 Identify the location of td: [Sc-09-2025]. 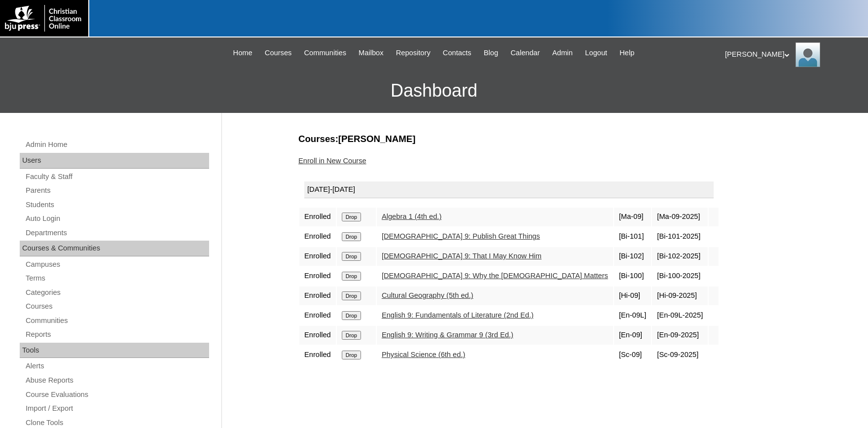
(680, 355).